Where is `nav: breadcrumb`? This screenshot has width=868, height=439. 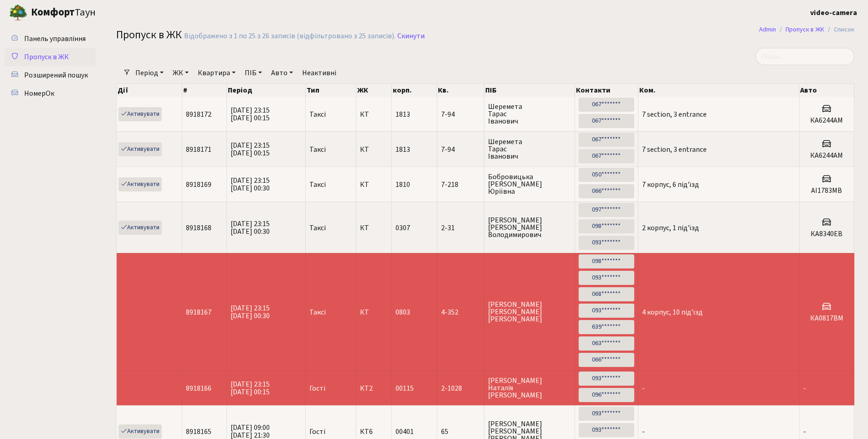
nav: breadcrumb is located at coordinates (806, 30).